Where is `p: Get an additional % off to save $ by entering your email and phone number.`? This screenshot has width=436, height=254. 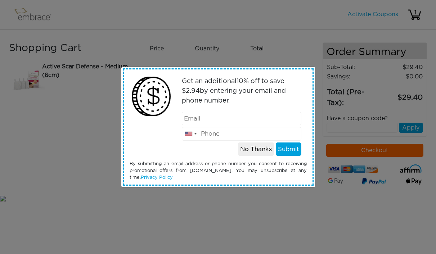
p: Get an additional % off to save $ by entering your email and phone number. is located at coordinates (242, 91).